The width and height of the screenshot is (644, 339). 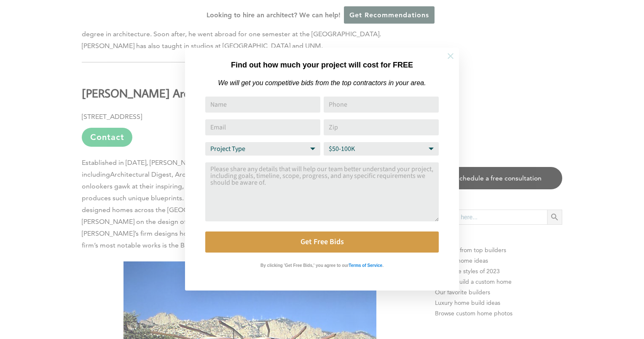 What do you see at coordinates (263, 149) in the screenshot?
I see `select: Project Type` at bounding box center [263, 149].